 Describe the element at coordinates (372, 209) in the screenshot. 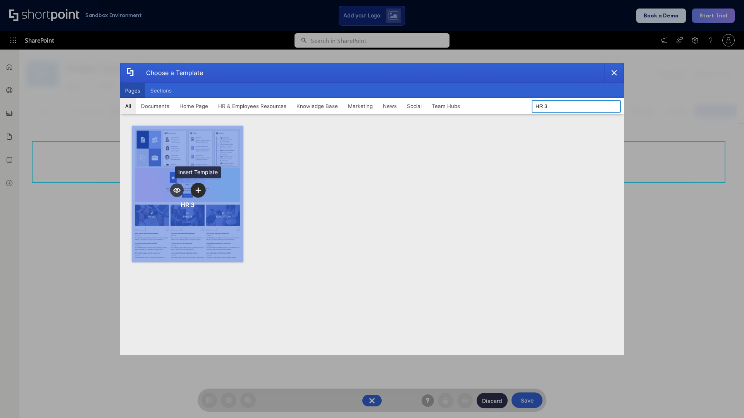

I see `div: template selector` at that location.